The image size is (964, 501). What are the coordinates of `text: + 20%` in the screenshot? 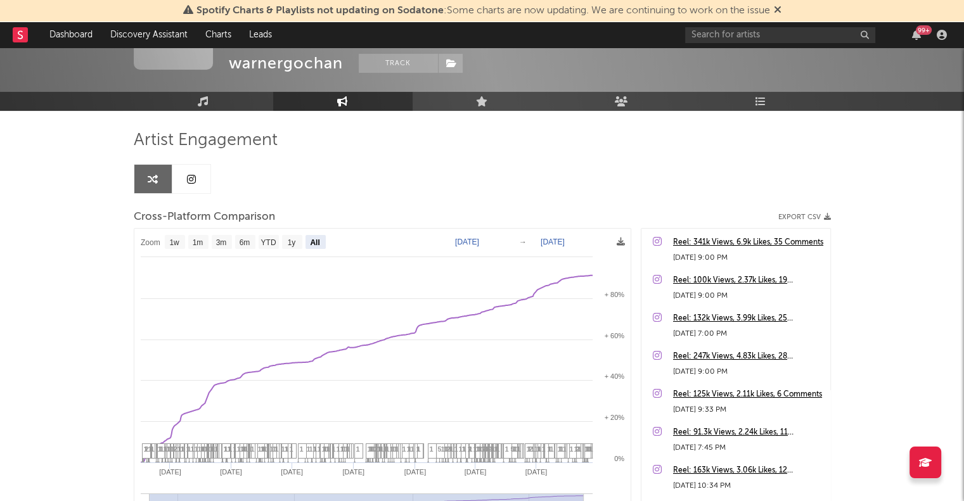 It's located at (614, 418).